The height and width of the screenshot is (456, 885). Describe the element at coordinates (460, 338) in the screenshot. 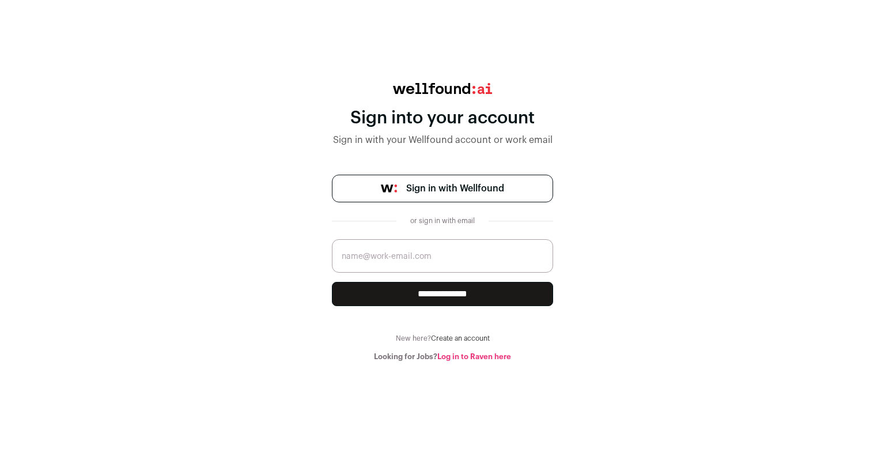

I see `a: Create an account` at that location.